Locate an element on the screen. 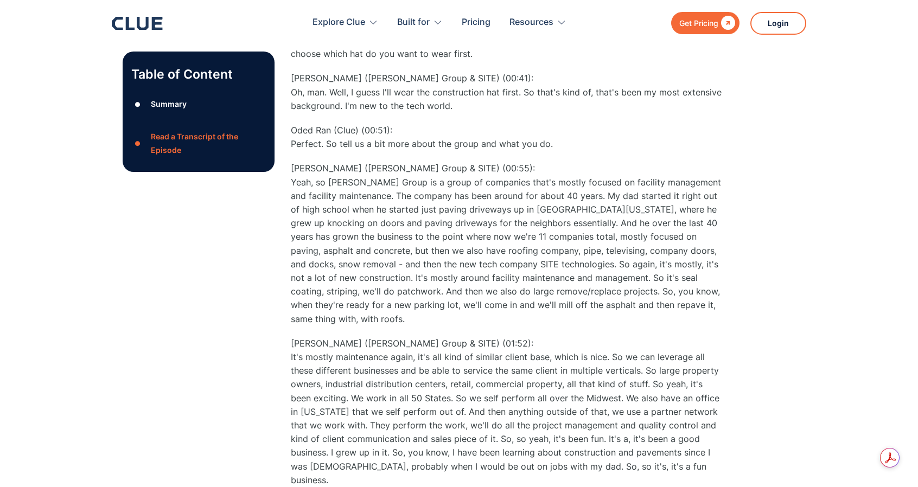  p: Oded Ran (Clue) (00:51): Perfect. So tell us a bit more about the group and what you do. is located at coordinates (508, 137).